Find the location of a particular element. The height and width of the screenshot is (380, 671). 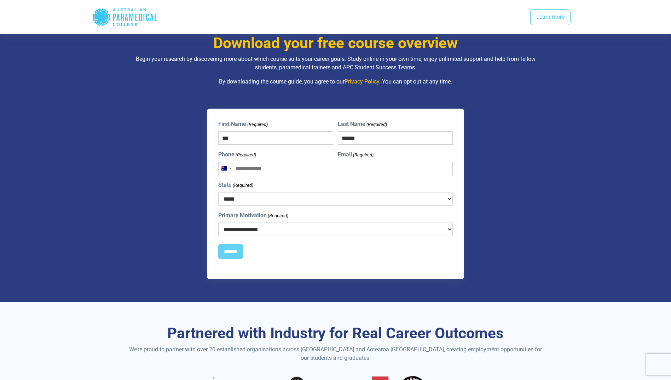

a: Privacy Policy is located at coordinates (362, 81).